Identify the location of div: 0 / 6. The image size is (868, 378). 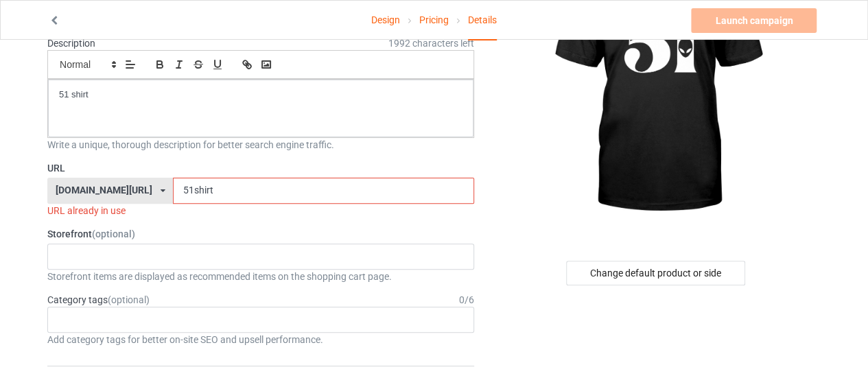
(466, 300).